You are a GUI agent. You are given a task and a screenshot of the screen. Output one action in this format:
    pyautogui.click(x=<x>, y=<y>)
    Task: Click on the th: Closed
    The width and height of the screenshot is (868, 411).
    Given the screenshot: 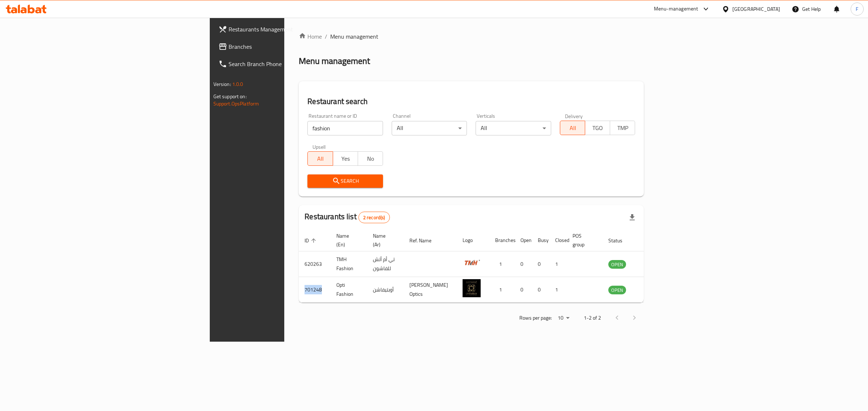 What is the action you would take?
    pyautogui.click(x=558, y=240)
    